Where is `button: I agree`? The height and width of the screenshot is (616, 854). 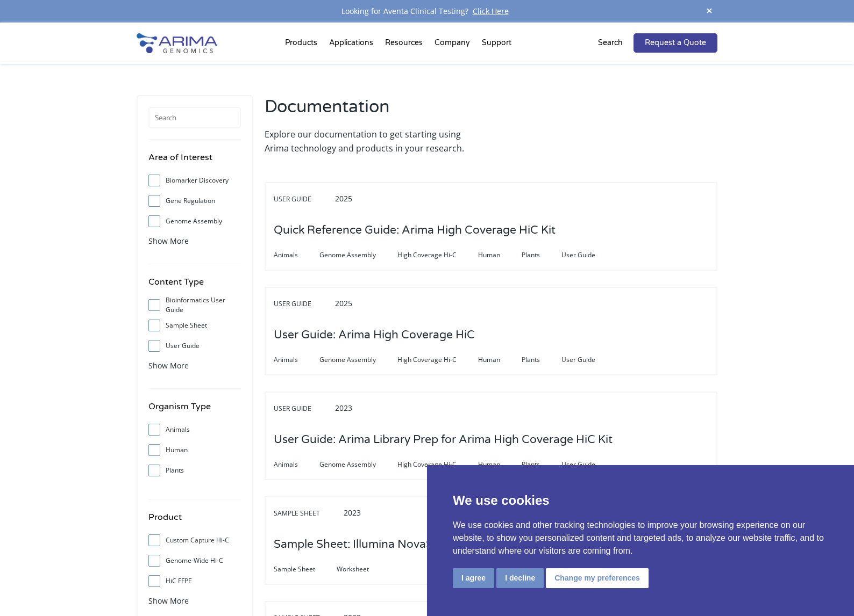
button: I agree is located at coordinates (473, 578).